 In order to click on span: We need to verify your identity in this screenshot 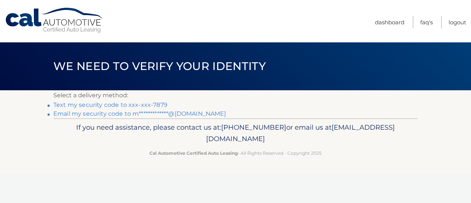, I will do `click(159, 66)`.